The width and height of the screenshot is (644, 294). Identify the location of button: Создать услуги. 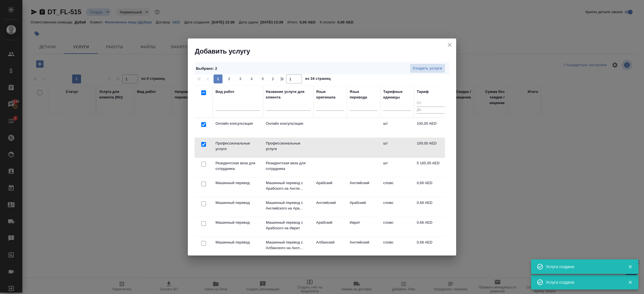
(427, 68).